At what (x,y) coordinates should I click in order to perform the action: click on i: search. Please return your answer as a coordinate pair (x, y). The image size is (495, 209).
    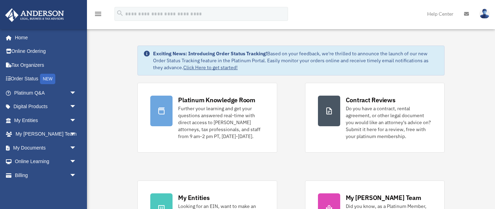
    Looking at the image, I should click on (120, 13).